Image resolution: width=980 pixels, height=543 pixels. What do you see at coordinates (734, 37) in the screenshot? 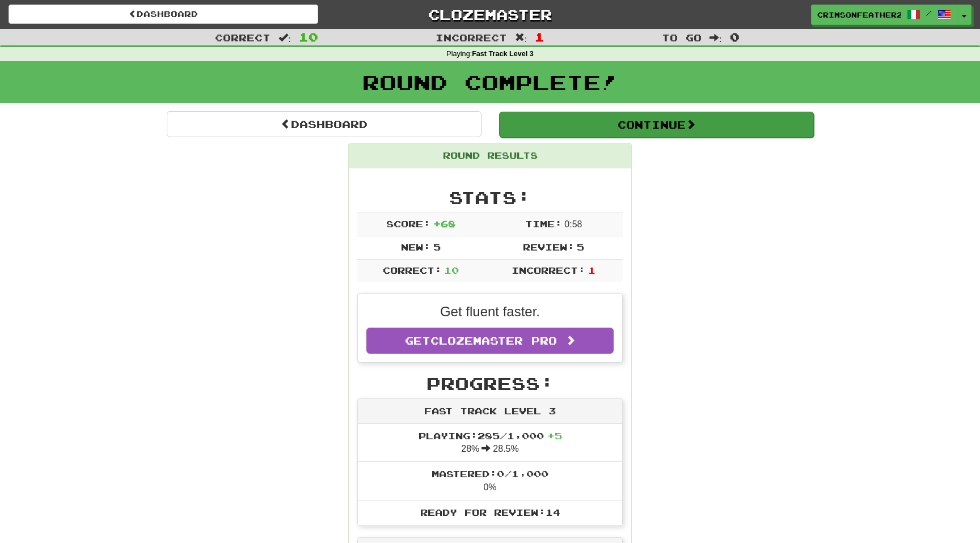
I see `span: 0` at bounding box center [734, 37].